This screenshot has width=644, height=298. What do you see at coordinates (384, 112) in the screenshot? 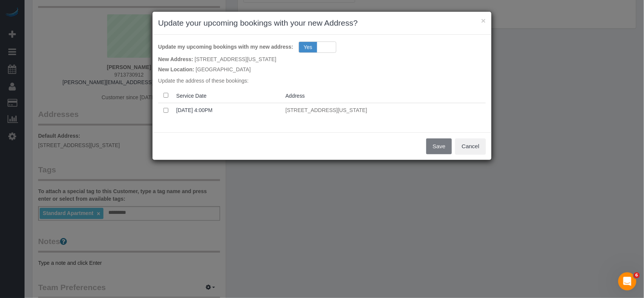
I see `td: Address` at bounding box center [384, 112].